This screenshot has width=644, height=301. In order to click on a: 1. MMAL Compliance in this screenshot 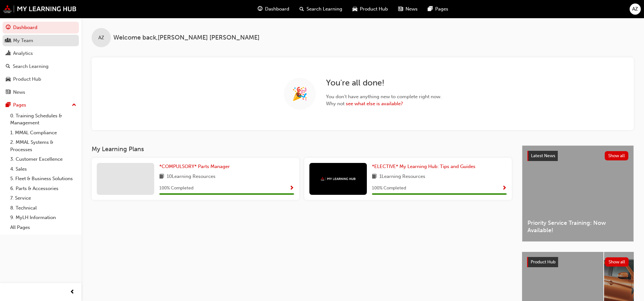, I will do `click(43, 133)`.